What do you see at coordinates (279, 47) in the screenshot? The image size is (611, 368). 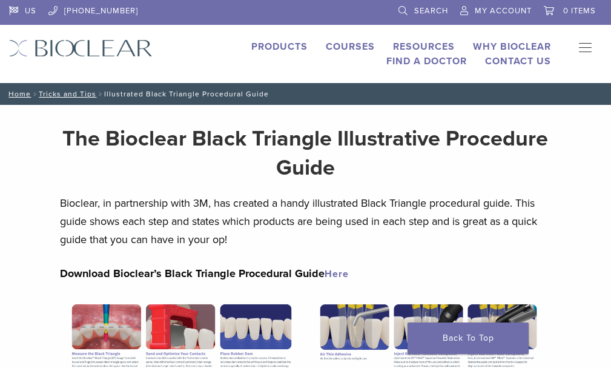 I see `a: Products` at bounding box center [279, 47].